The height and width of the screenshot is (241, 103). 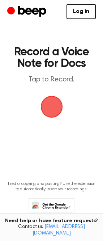 What do you see at coordinates (52, 107) in the screenshot?
I see `img: Beep Logo` at bounding box center [52, 107].